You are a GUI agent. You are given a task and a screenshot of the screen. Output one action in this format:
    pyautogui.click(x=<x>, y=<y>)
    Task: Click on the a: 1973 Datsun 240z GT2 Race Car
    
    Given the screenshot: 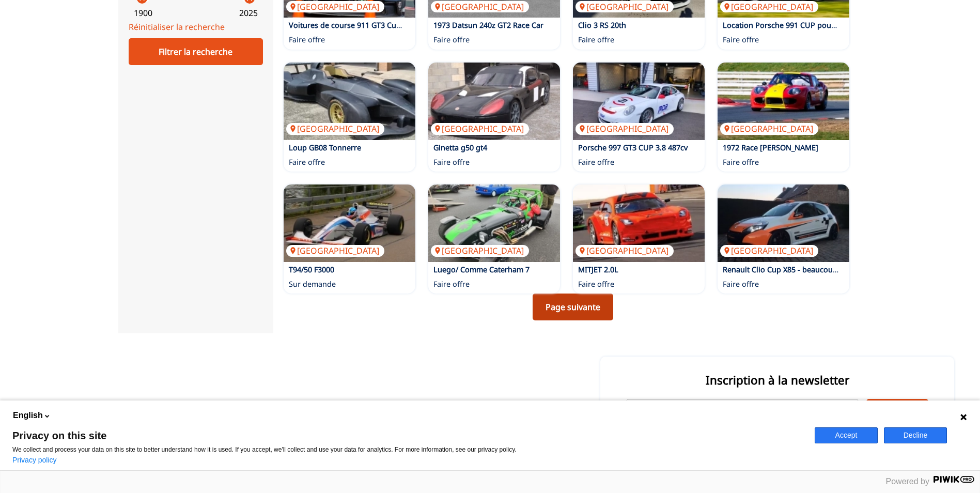 What is the action you would take?
    pyautogui.click(x=488, y=25)
    